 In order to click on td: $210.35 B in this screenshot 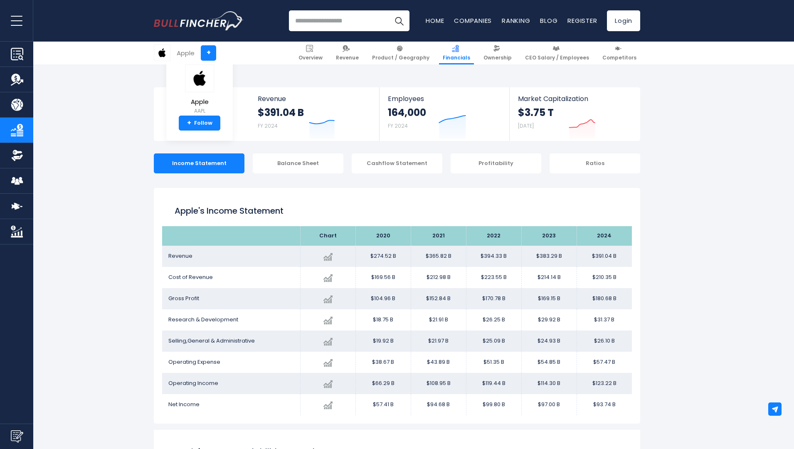, I will do `click(604, 277)`.